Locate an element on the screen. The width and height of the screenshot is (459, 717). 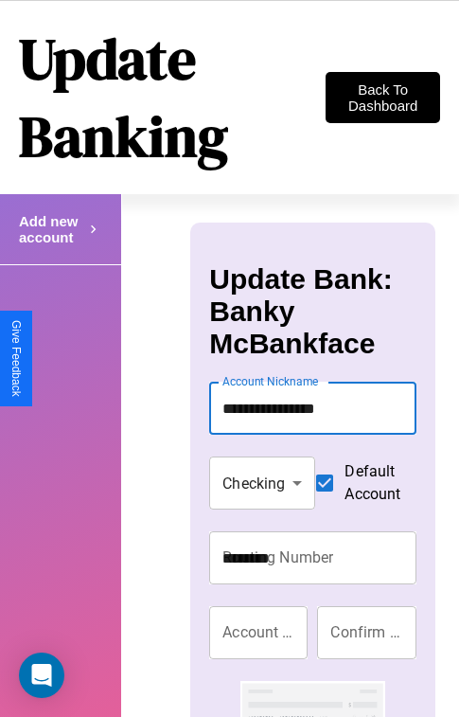
div: Give Feedback is located at coordinates (16, 358).